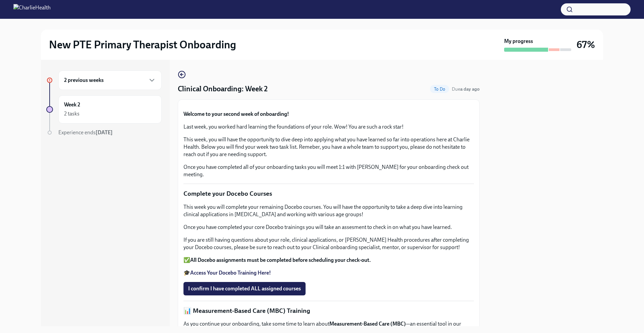 The image size is (644, 333). I want to click on p: Last week, you worked hard learning the foundations of your role. Wow! You are such a rock star!, so click(329, 127).